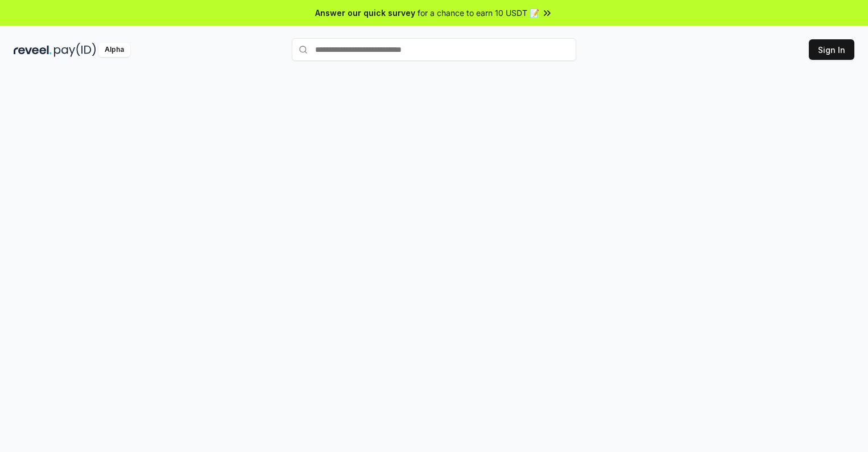 This screenshot has width=868, height=452. What do you see at coordinates (366, 12) in the screenshot?
I see `span: Answer our quick survey` at bounding box center [366, 12].